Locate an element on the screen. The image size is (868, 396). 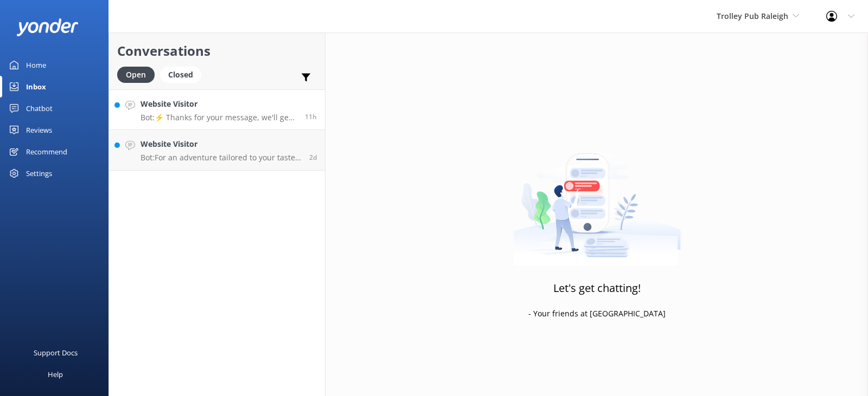
div: Open is located at coordinates (136, 75).